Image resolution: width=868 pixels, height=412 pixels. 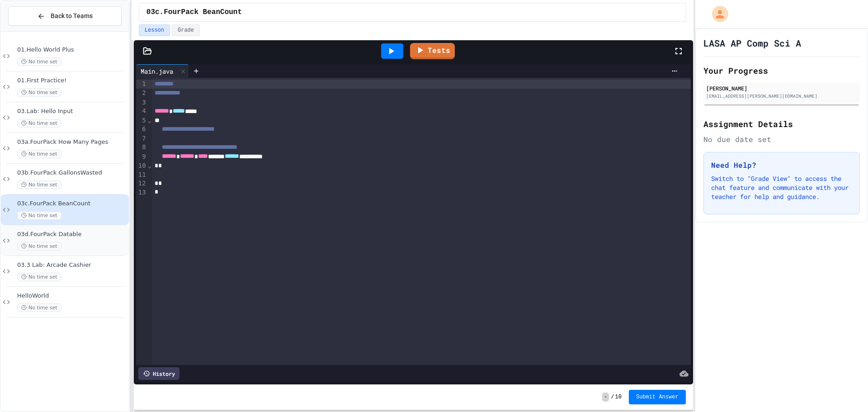 I want to click on div: No due date set, so click(x=781, y=140).